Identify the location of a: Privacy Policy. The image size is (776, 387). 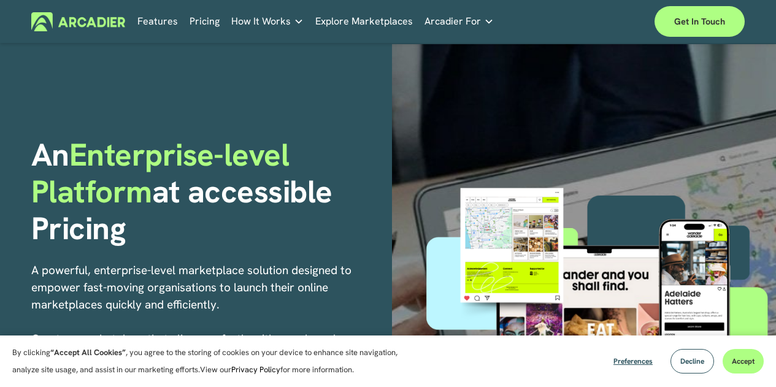
(256, 369).